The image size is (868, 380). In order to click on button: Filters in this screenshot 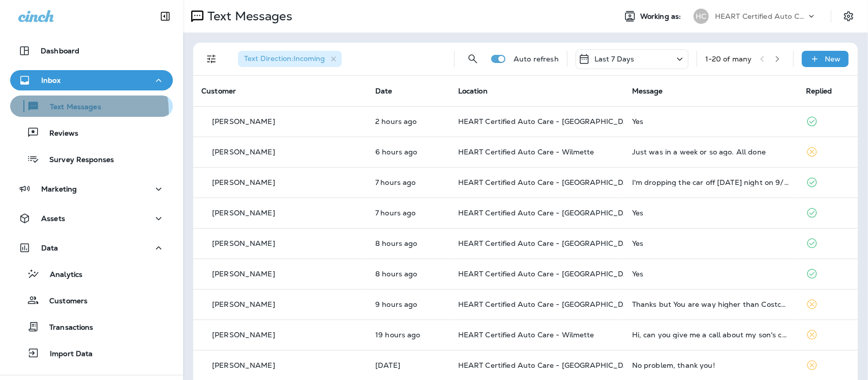, I will do `click(211, 59)`.